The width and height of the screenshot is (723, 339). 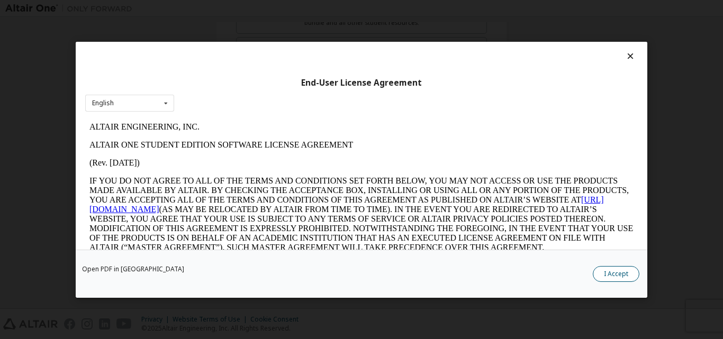 I want to click on button: I Accept, so click(x=616, y=274).